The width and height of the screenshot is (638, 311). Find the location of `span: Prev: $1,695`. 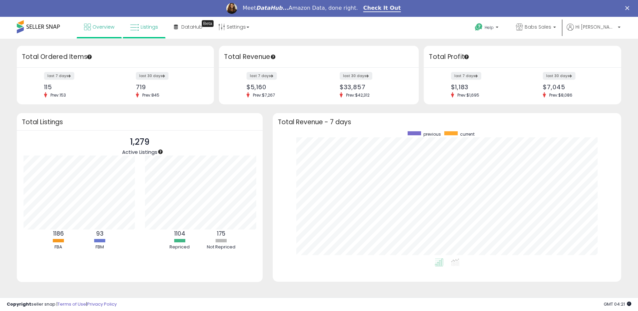

span: Prev: $1,695 is located at coordinates (468, 95).